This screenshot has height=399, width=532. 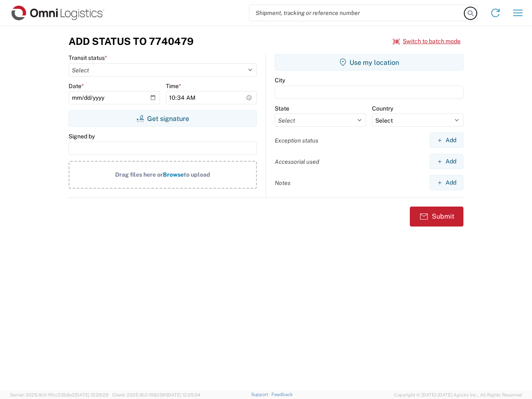 I want to click on a: Feedback, so click(x=282, y=395).